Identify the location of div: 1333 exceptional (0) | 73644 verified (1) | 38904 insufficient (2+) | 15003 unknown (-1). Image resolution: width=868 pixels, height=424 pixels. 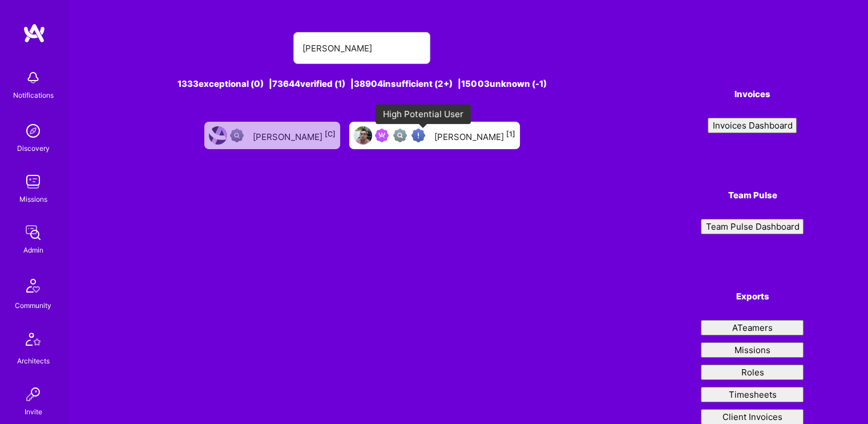
(362, 83).